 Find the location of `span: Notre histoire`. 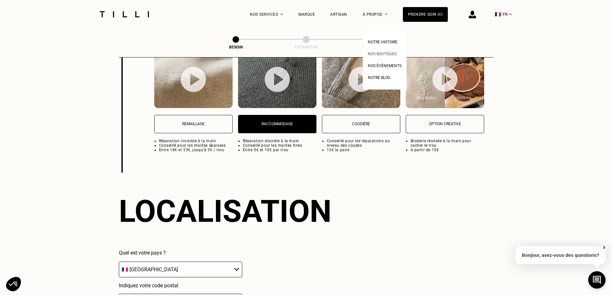

span: Notre histoire is located at coordinates (382, 42).